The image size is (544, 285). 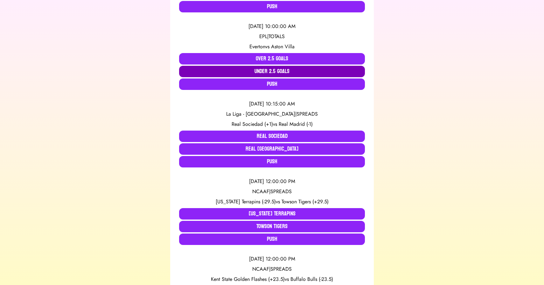 I want to click on span: Everton, so click(x=257, y=46).